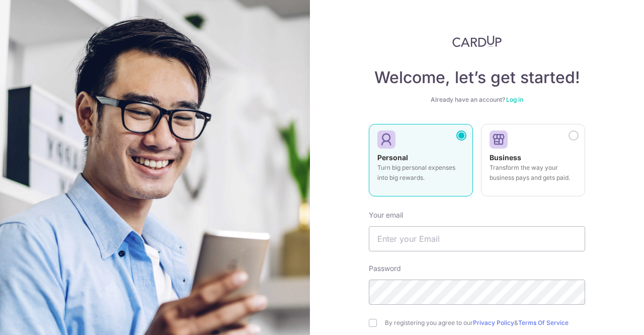 Image resolution: width=644 pixels, height=335 pixels. What do you see at coordinates (533, 163) in the screenshot?
I see `a: Business Transform the way your business pays and gets paid.` at bounding box center [533, 163].